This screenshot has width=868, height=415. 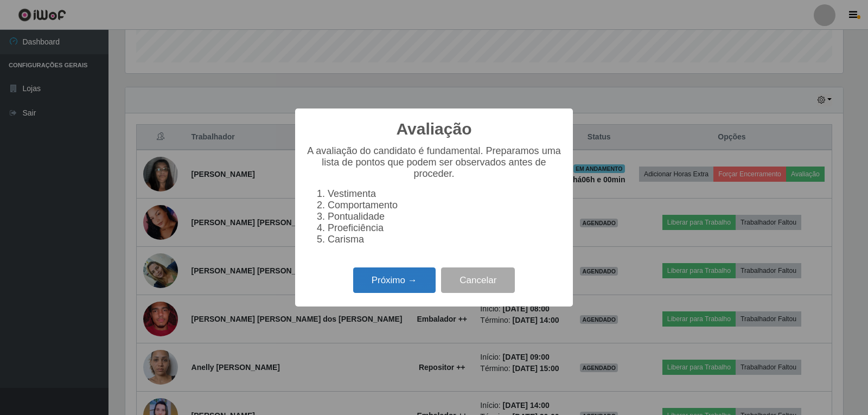 I want to click on li: Proeficiência, so click(x=445, y=228).